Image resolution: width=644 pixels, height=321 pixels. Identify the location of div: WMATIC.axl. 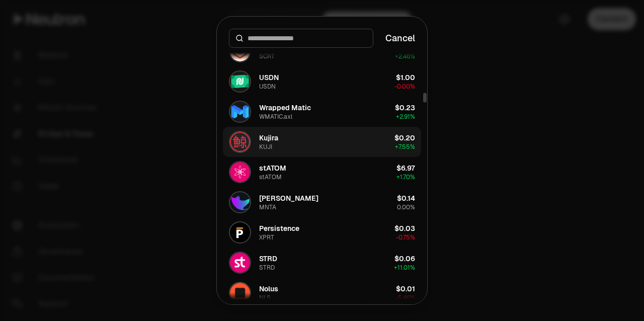
(276, 117).